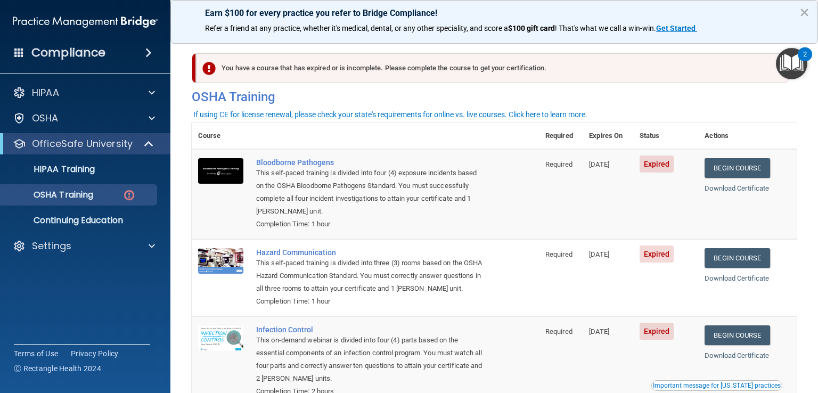  Describe the element at coordinates (371, 162) in the screenshot. I see `a: Bloodborne Pathogens` at that location.